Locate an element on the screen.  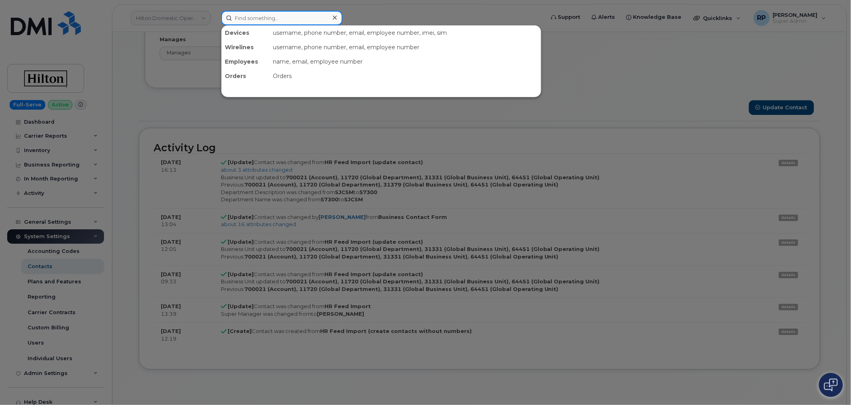
div: name, email, employee number is located at coordinates (406, 62).